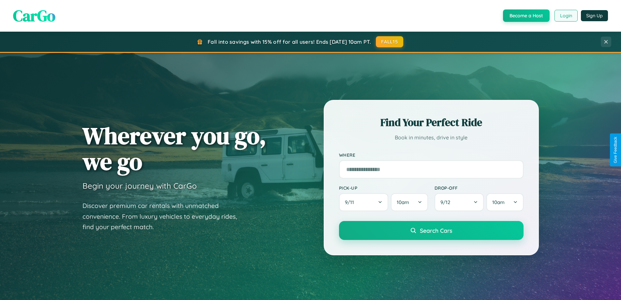 The image size is (621, 300). What do you see at coordinates (34, 16) in the screenshot?
I see `span: CarGo` at bounding box center [34, 16].